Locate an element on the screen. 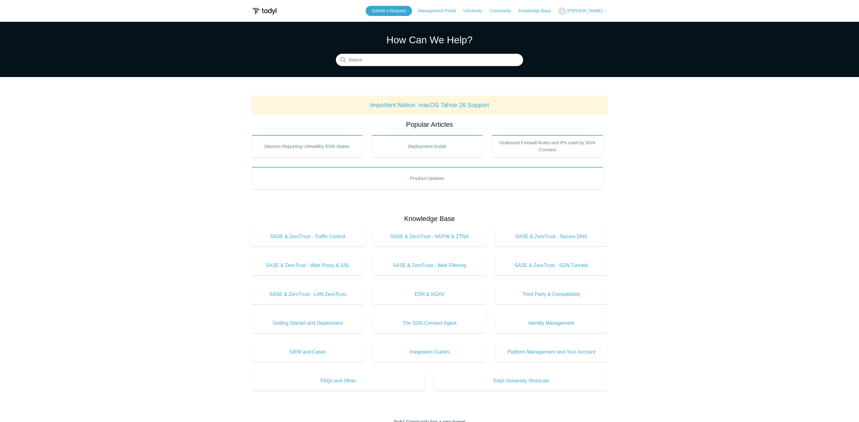 The image size is (859, 422). span: SASE & ZeroTrust - Web Filtering is located at coordinates (430, 266).